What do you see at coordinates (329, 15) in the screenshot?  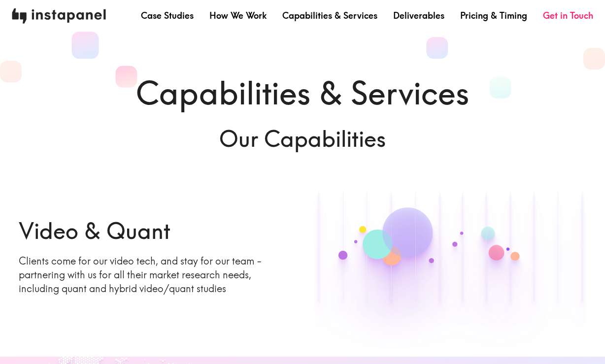 I see `a: Capabilities & Services` at bounding box center [329, 15].